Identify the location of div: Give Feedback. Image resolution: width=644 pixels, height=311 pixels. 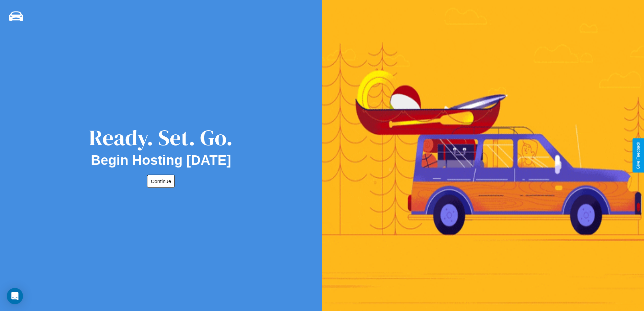
(638, 155).